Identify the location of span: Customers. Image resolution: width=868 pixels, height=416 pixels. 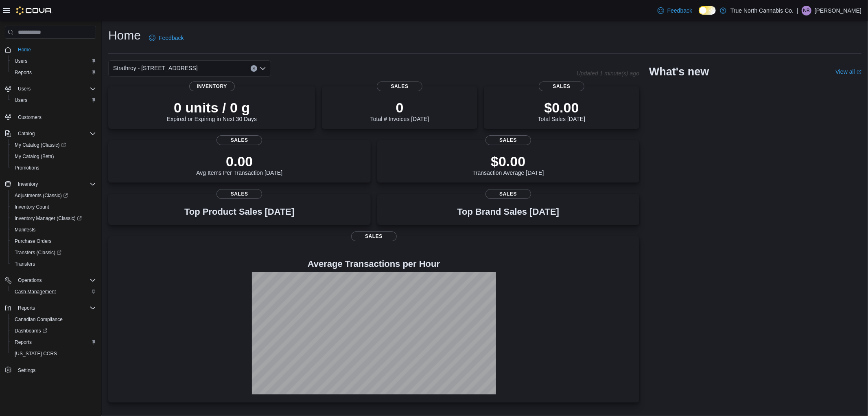
(30, 117).